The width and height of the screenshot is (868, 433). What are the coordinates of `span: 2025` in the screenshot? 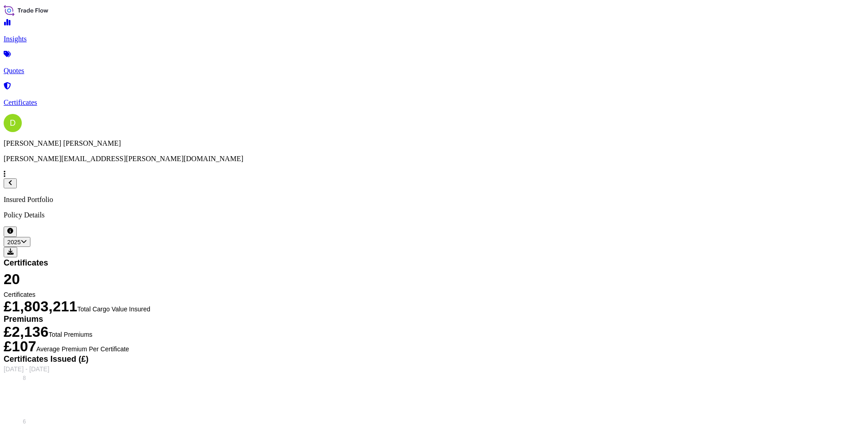 It's located at (14, 242).